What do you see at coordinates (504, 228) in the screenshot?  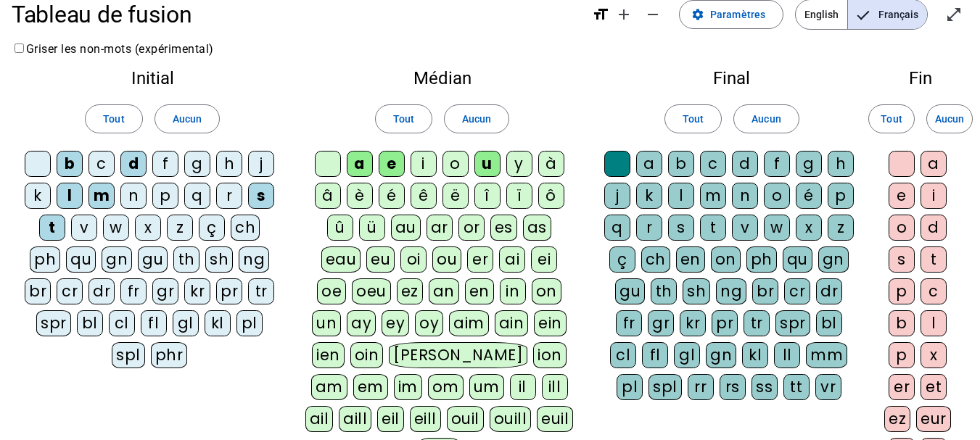 I see `div: es` at bounding box center [504, 228].